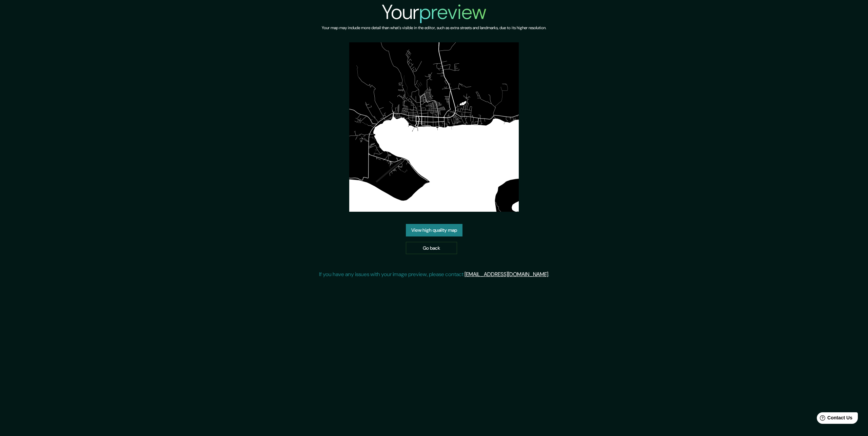  What do you see at coordinates (434, 274) in the screenshot?
I see `p: If you have any issues with your image preview, please contact .` at bounding box center [434, 274].